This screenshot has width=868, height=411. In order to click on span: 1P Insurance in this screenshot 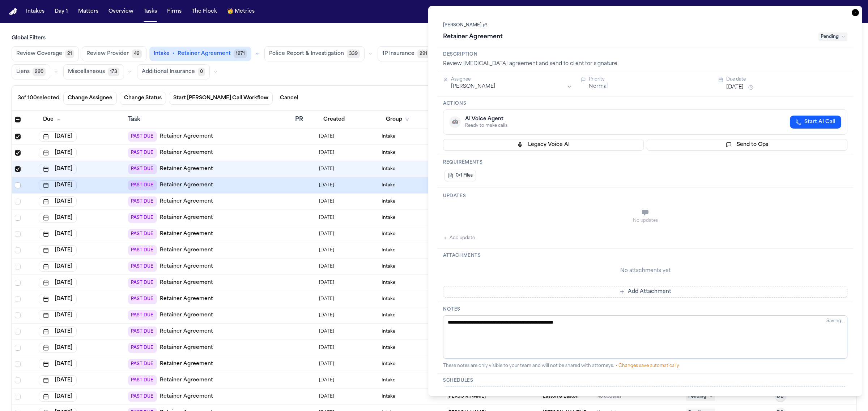, I will do `click(398, 54)`.